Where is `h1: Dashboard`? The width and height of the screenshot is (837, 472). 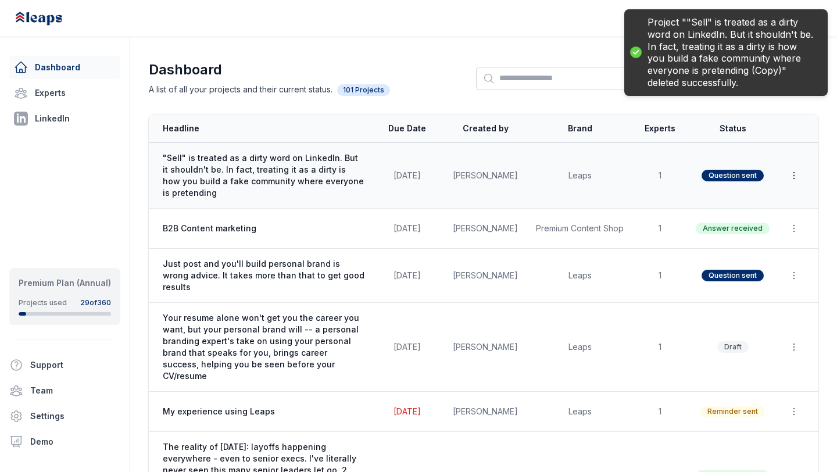 h1: Dashboard is located at coordinates (294, 70).